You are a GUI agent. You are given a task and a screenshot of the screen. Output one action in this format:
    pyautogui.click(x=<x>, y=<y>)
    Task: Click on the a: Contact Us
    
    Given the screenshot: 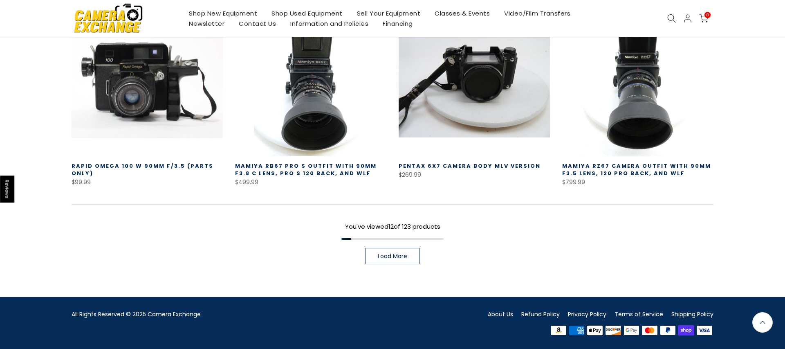 What is the action you would take?
    pyautogui.click(x=258, y=23)
    